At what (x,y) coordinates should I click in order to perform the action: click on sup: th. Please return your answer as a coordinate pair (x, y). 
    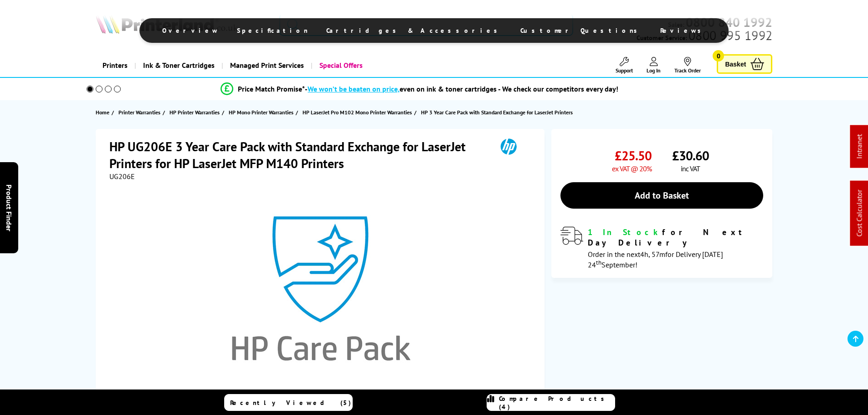
    Looking at the image, I should click on (599, 262).